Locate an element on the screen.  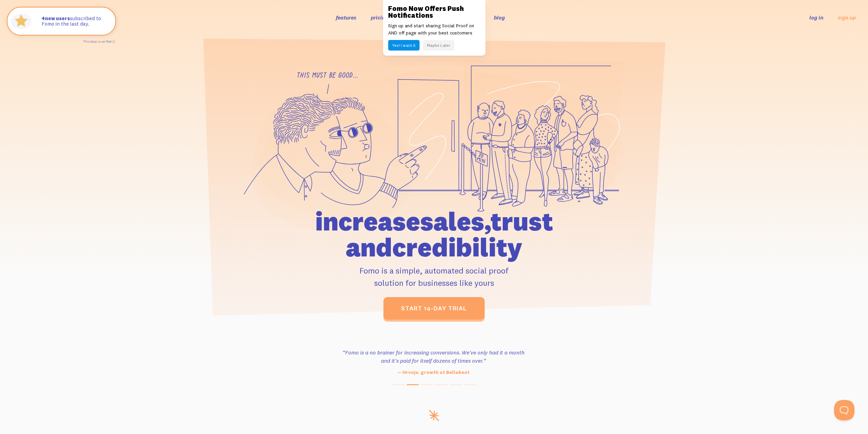
a: blog is located at coordinates (499, 17).